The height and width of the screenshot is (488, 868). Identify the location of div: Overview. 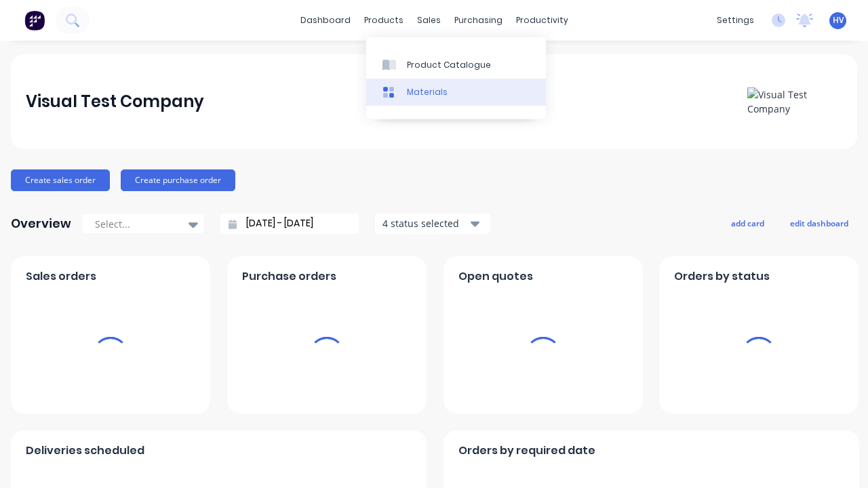
(41, 223).